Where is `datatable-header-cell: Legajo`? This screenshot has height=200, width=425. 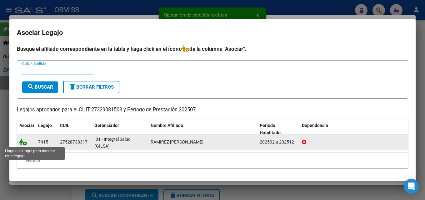
datatable-header-cell: Legajo is located at coordinates (47, 129).